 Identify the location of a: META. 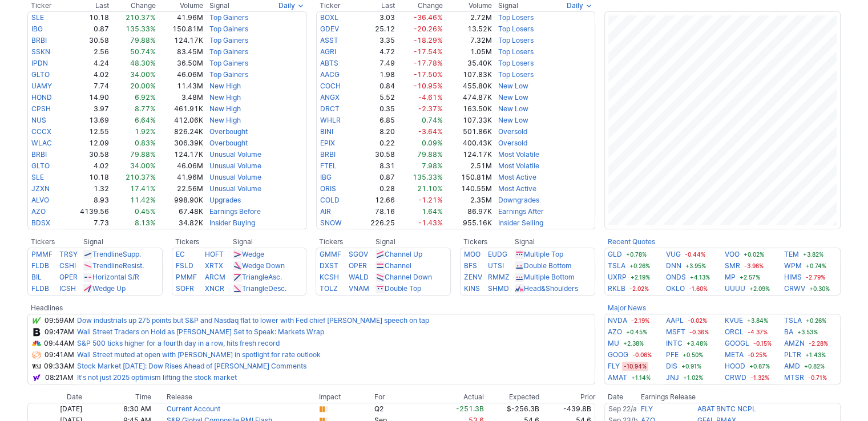
(734, 355).